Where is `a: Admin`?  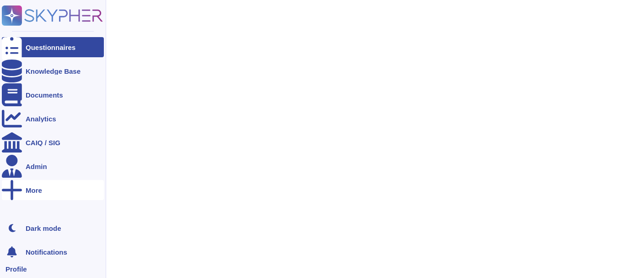
a: Admin is located at coordinates (53, 166).